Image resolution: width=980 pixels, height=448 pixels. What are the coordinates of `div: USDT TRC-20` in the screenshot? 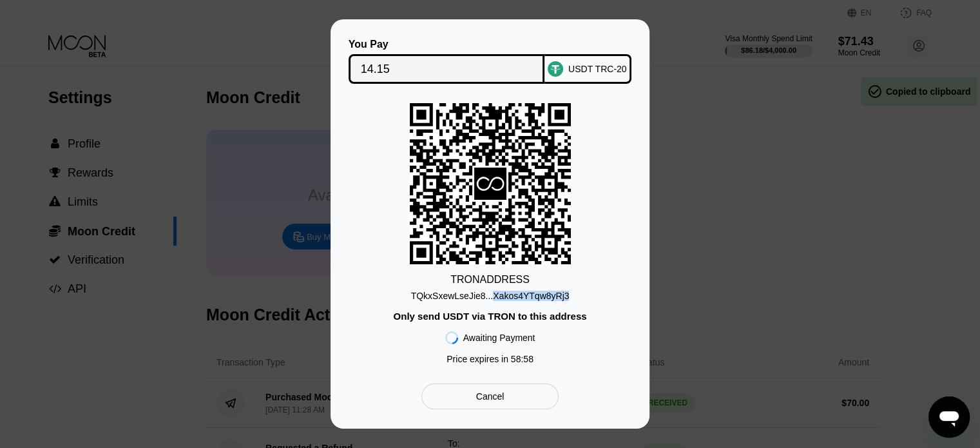 It's located at (597, 69).